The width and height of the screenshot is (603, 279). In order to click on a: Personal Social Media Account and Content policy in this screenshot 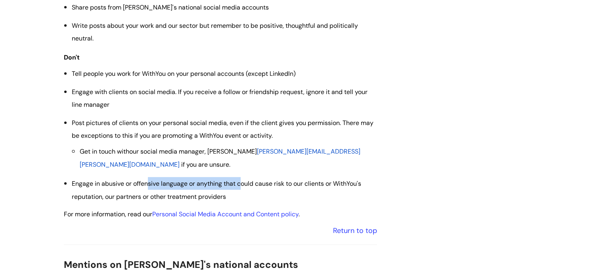, I will do `click(225, 214)`.